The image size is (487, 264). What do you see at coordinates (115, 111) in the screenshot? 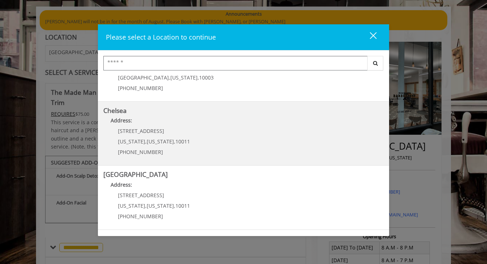
I see `b: Chelsea` at bounding box center [115, 111].